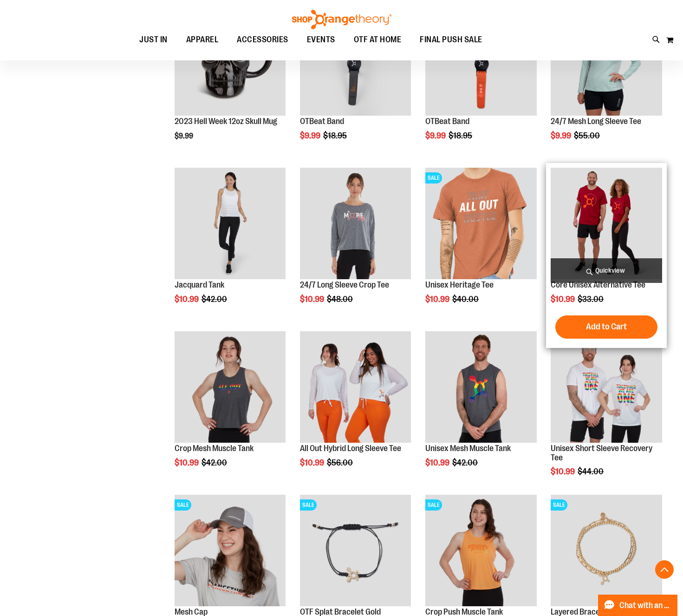 The width and height of the screenshot is (683, 616). I want to click on img: Product image for Unisex Mesh Muscle Tank, so click(480, 386).